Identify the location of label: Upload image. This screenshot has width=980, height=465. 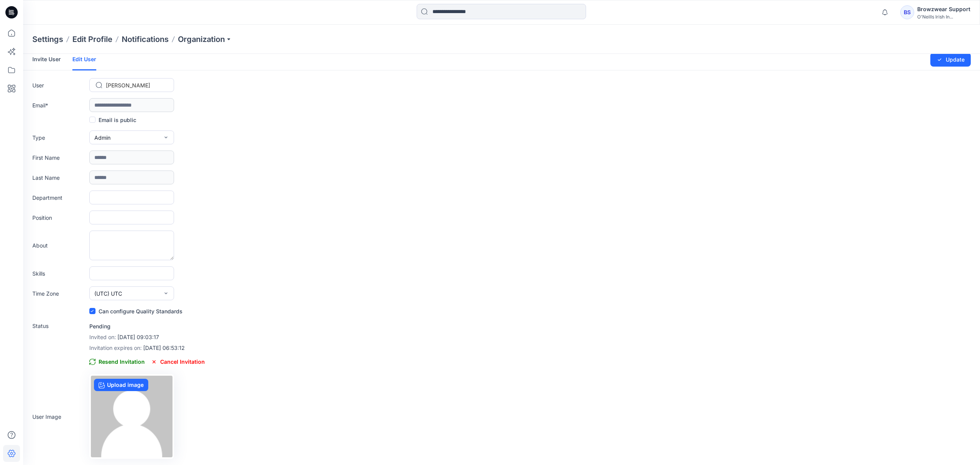
(121, 385).